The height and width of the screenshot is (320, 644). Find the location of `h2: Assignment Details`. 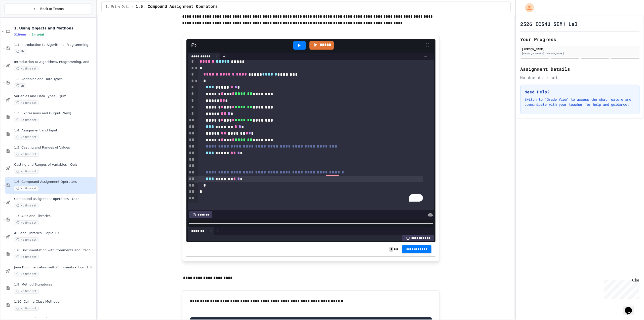

h2: Assignment Details is located at coordinates (580, 69).